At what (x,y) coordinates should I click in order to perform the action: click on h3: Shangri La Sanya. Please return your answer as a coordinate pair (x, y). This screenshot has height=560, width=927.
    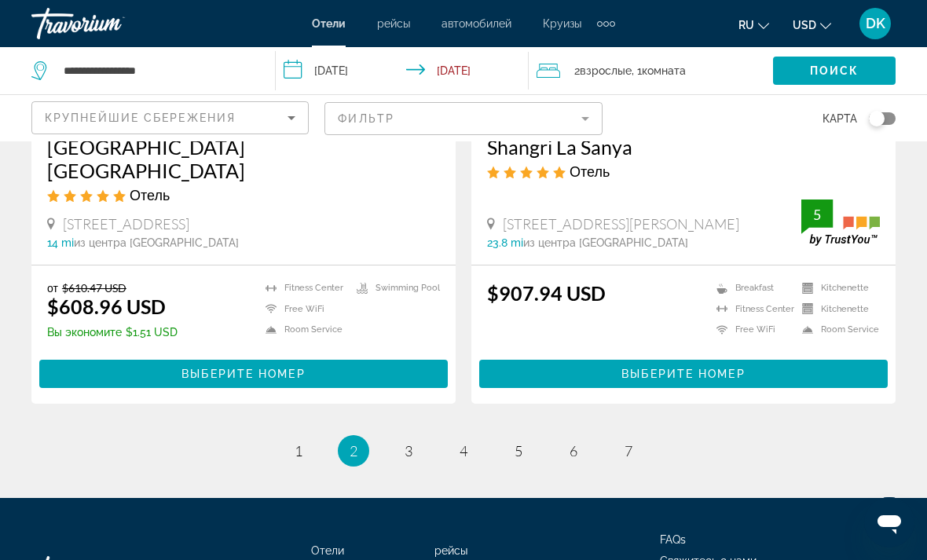
    Looking at the image, I should click on (684, 147).